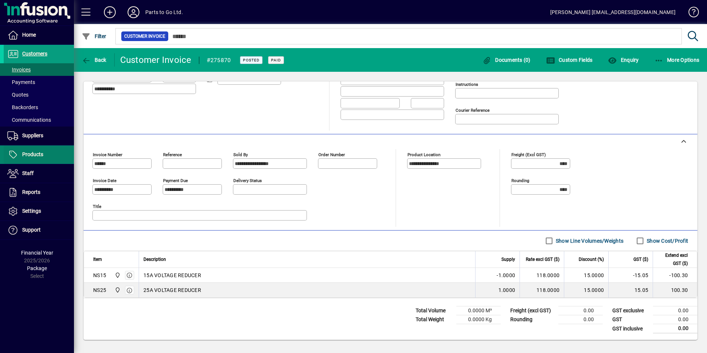 The image size is (707, 353). What do you see at coordinates (94, 60) in the screenshot?
I see `app-page-header-button: Back` at bounding box center [94, 60].